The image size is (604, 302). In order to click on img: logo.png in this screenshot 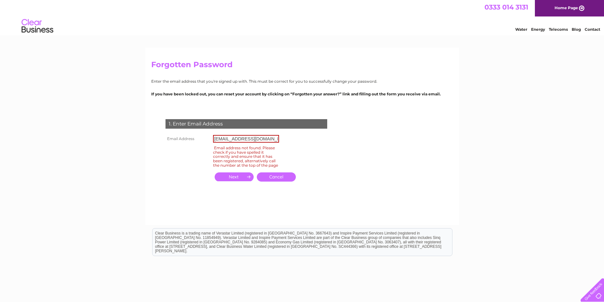, I will do `click(37, 26)`.